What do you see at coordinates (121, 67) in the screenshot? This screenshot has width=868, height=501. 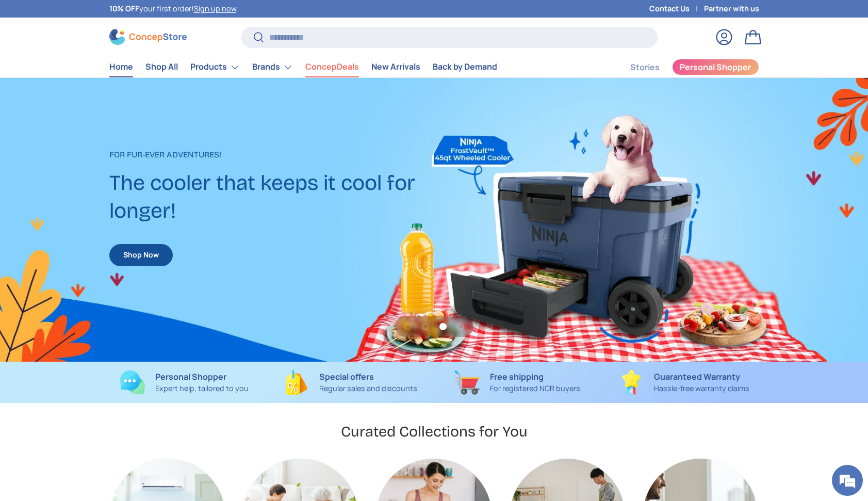 I see `a: Home` at bounding box center [121, 67].